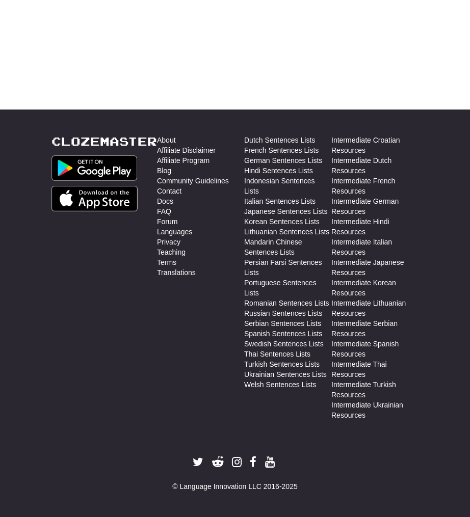 The height and width of the screenshot is (517, 470). I want to click on a: About, so click(166, 140).